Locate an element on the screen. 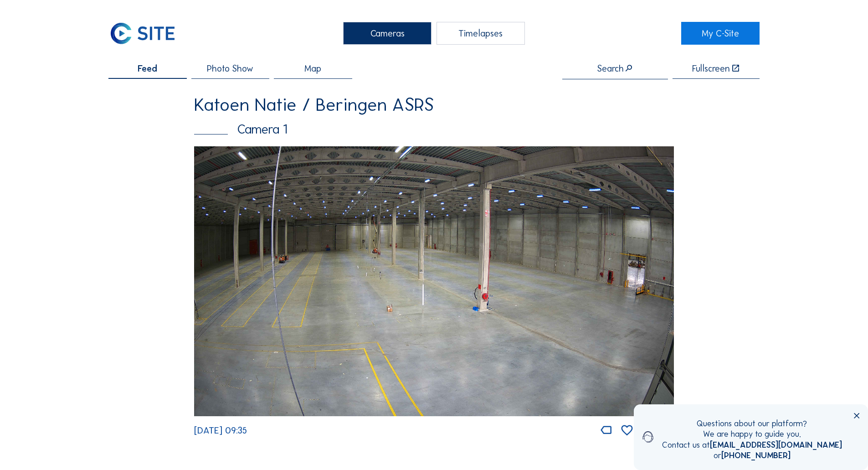 The width and height of the screenshot is (868, 470). span: Map is located at coordinates (313, 68).